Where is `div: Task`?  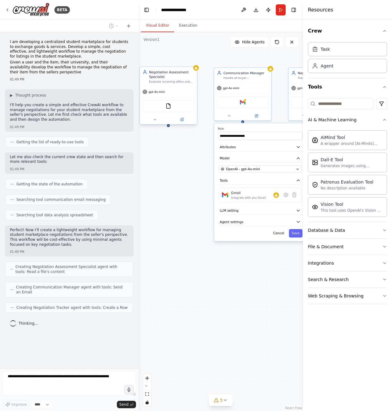
div: Task is located at coordinates (326, 49).